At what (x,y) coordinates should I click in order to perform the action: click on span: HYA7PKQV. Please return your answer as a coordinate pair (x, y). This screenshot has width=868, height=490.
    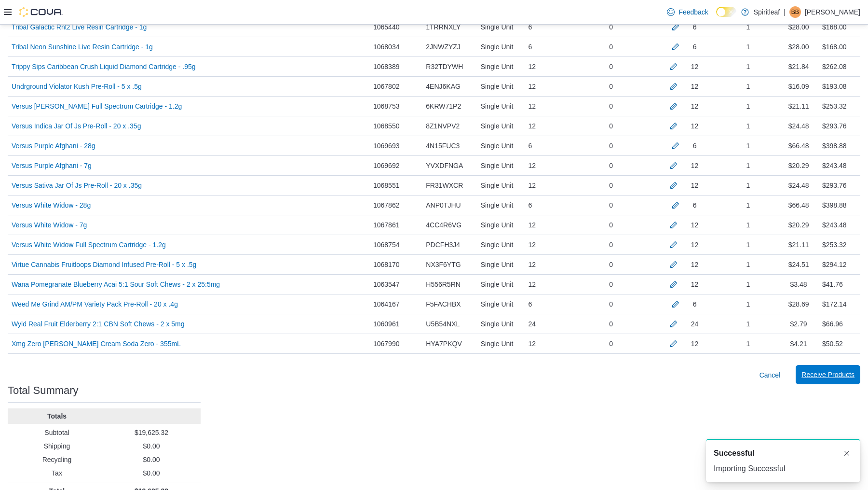
    Looking at the image, I should click on (443, 344).